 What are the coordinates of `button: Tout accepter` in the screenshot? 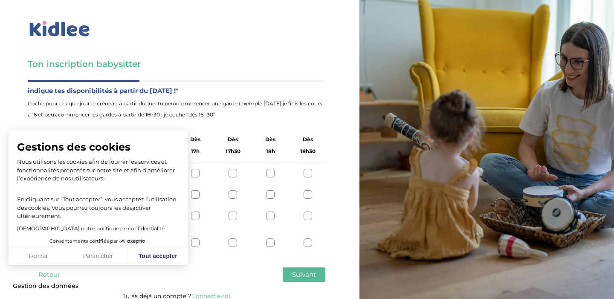 It's located at (158, 256).